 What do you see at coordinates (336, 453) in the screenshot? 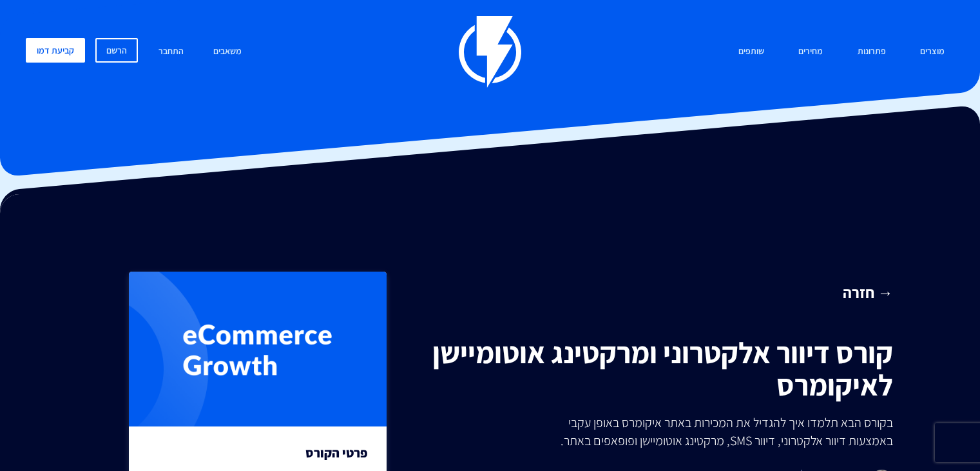
I see `h3: פרטי הקורס` at bounding box center [336, 453].